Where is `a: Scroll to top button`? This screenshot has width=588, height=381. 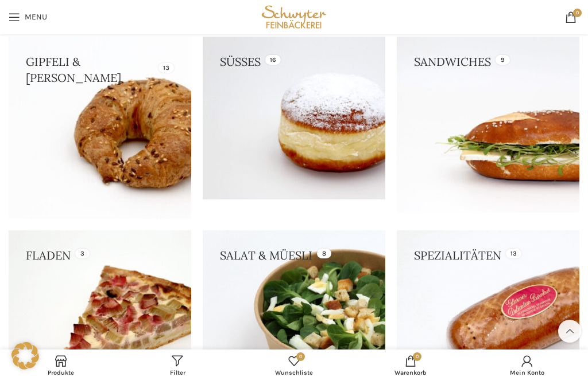
a: Scroll to top button is located at coordinates (569, 331).